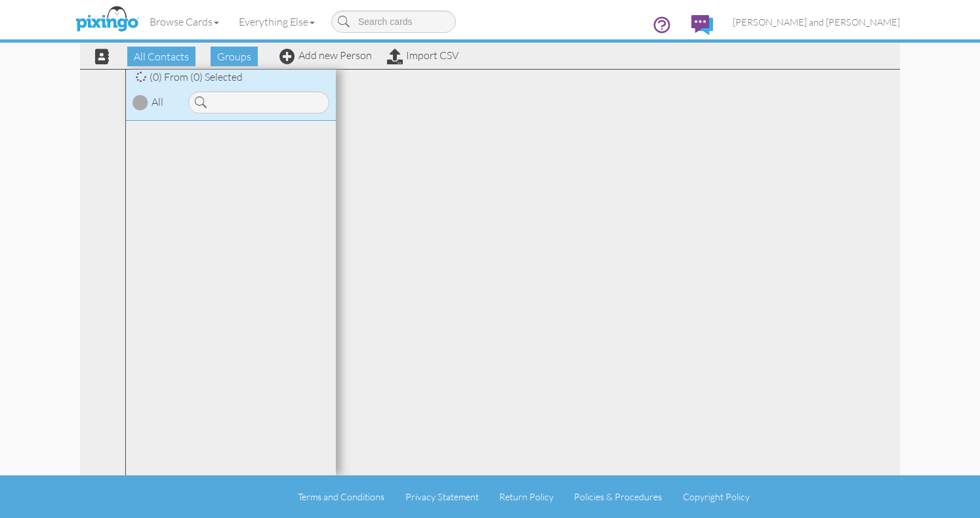 The width and height of the screenshot is (980, 518). Describe the element at coordinates (231, 77) in the screenshot. I see `div: (0) From` at that location.